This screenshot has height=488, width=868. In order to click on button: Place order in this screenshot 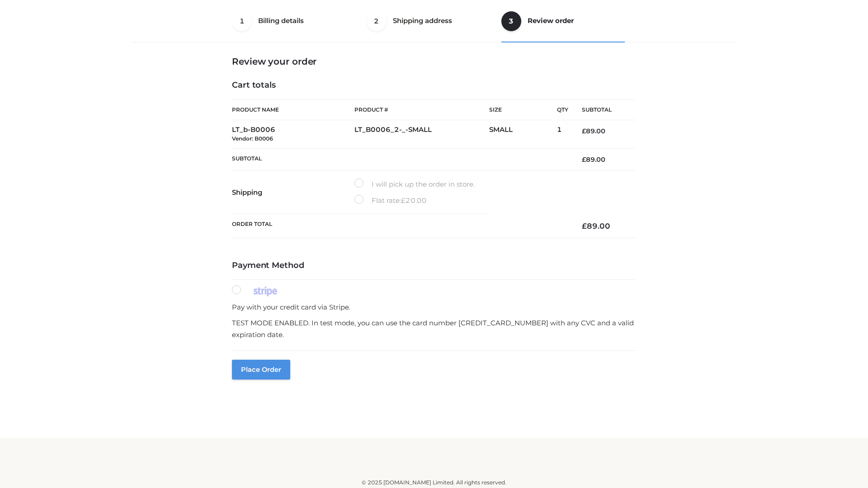, I will do `click(261, 370)`.